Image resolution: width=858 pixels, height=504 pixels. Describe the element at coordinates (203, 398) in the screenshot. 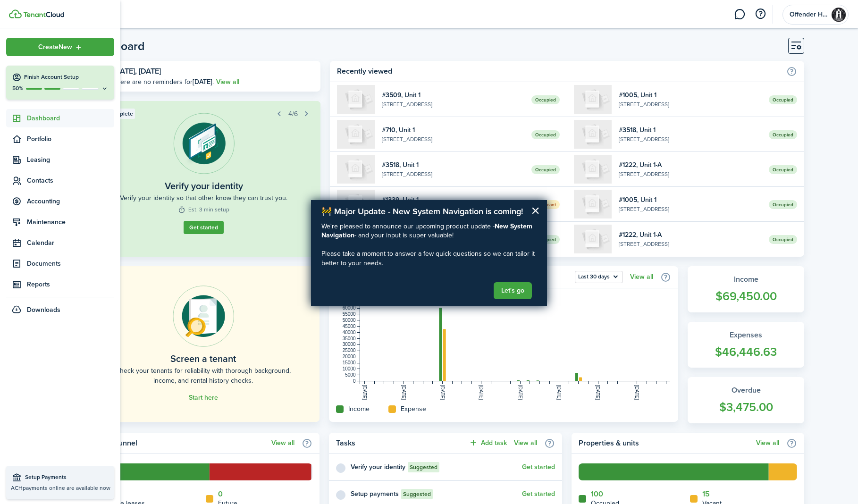

I see `a: Start here` at that location.